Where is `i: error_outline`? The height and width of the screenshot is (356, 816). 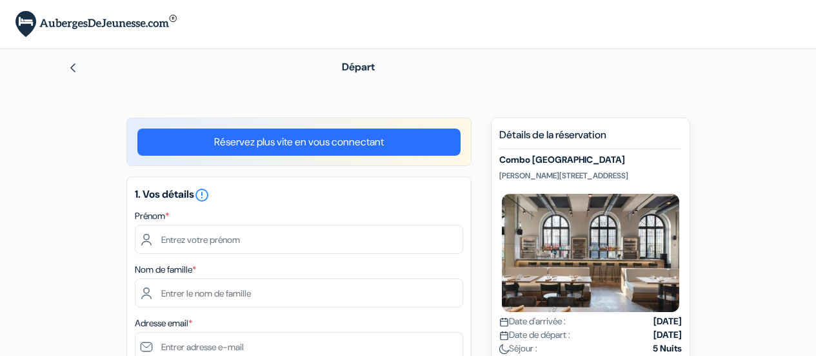 i: error_outline is located at coordinates (202, 195).